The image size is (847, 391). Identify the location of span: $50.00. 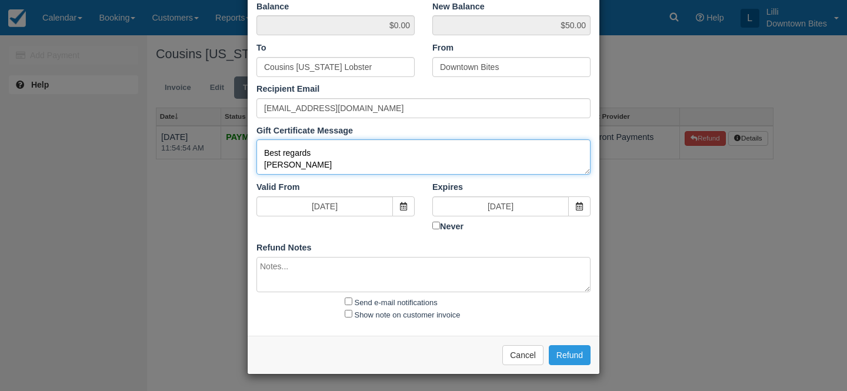
(511, 25).